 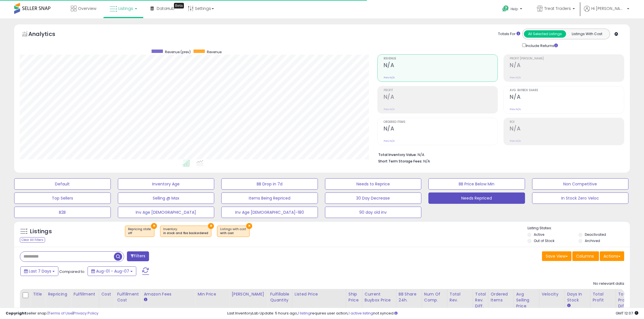 What do you see at coordinates (545, 34) in the screenshot?
I see `button: All Selected Listings` at bounding box center [545, 34].